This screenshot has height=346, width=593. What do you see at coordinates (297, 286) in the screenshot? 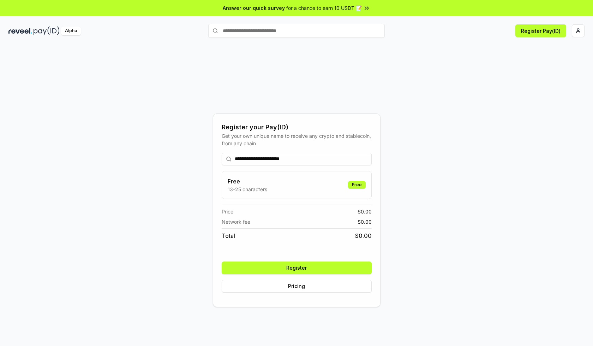
I see `button: Pricing` at bounding box center [297, 286].